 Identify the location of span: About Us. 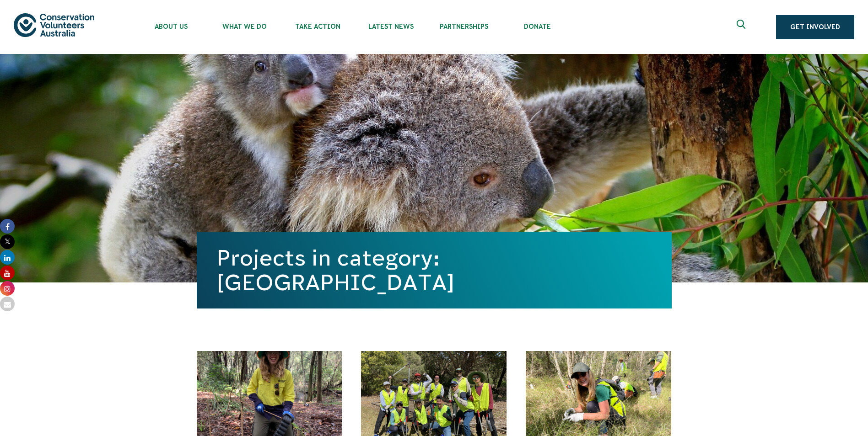
(171, 27).